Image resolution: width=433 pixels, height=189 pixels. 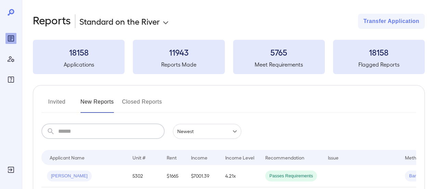 I want to click on div: Unit #, so click(x=139, y=157).